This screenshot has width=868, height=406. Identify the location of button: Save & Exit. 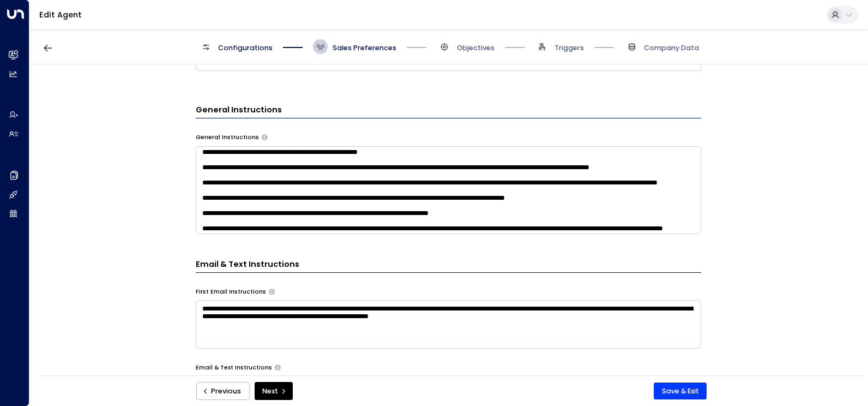
(679, 391).